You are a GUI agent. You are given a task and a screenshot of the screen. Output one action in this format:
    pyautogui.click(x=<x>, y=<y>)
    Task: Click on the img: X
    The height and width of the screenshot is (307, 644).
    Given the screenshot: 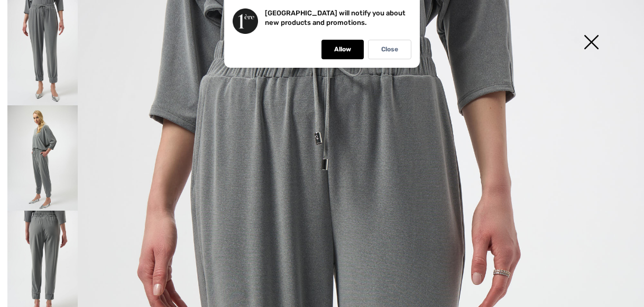 What is the action you would take?
    pyautogui.click(x=591, y=43)
    